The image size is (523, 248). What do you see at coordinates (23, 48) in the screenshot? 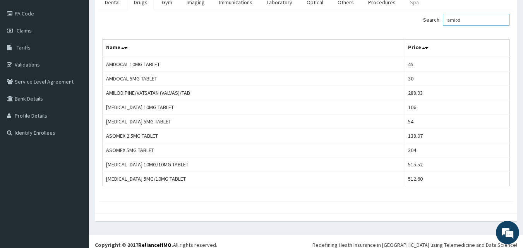
I see `img: d_794563401_company_1708531726252_794563401` at bounding box center [23, 48].